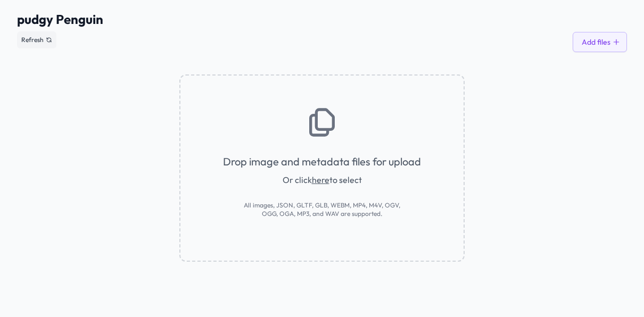  What do you see at coordinates (322, 209) in the screenshot?
I see `span: All images, JSON, GLTF, GLB, WEBM, MP4, M4V, OGV, OGG, OGA, MP3, and WAV are supported.` at bounding box center [322, 209].